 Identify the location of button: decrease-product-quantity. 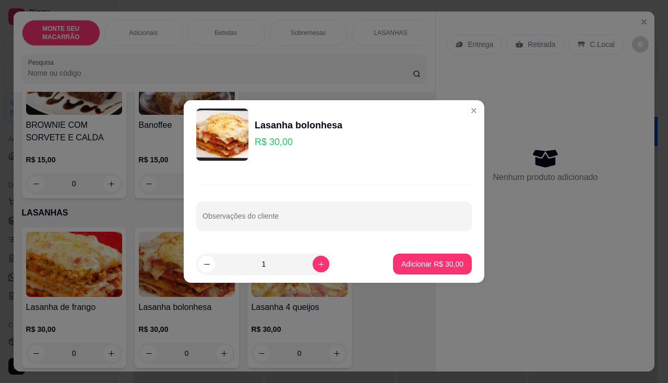
(207, 264).